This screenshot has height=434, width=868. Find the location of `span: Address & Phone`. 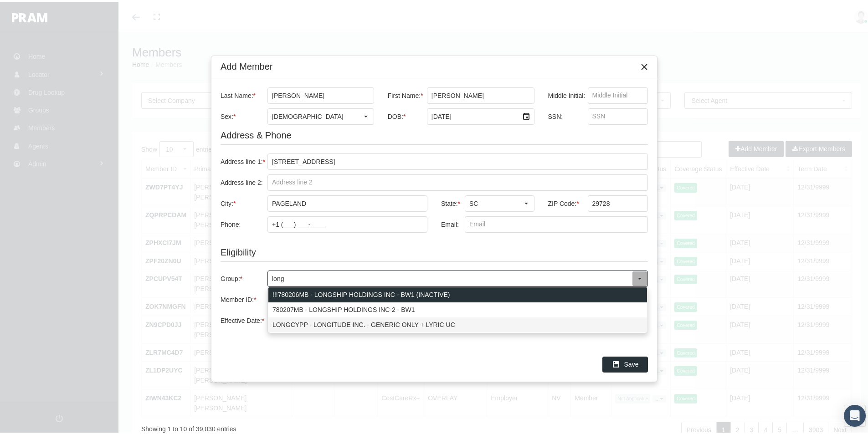

span: Address & Phone is located at coordinates (256, 134).